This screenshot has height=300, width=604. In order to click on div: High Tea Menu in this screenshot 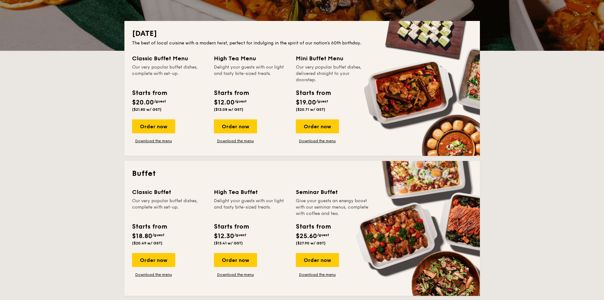, I will do `click(251, 58)`.